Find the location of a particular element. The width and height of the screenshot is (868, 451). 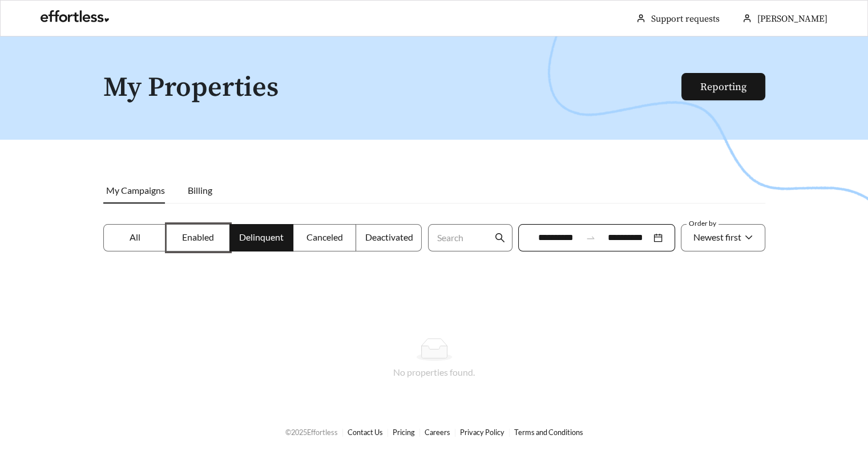

span: Deactivated is located at coordinates (389, 237).